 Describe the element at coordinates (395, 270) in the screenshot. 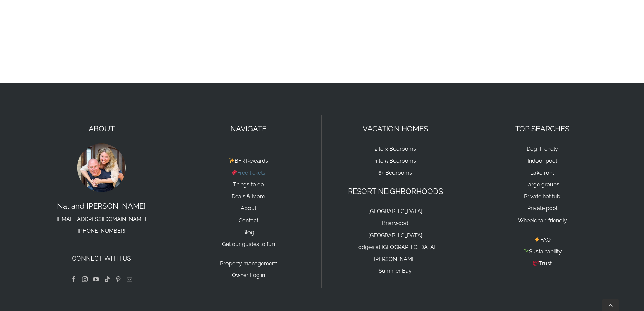

I see `a: Summer Bay` at that location.